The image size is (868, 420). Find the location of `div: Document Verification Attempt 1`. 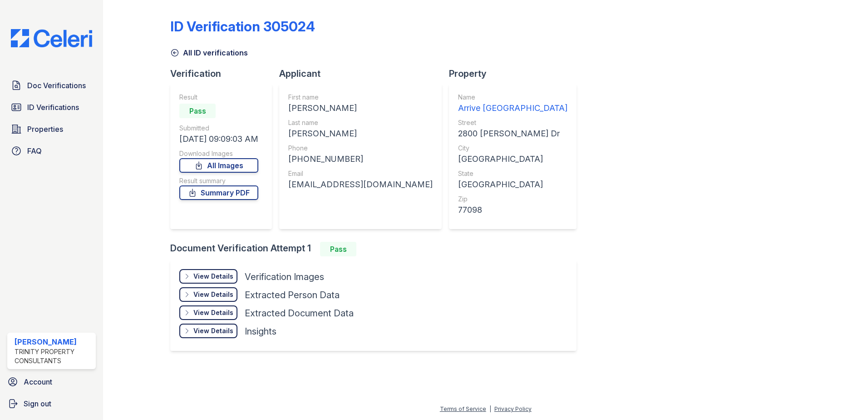

div: Document Verification Attempt 1 is located at coordinates (377, 249).